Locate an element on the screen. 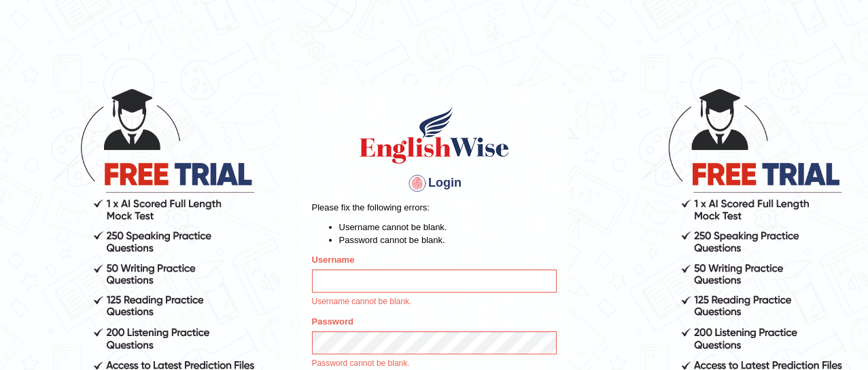  li: Username cannot be blank. is located at coordinates (448, 227).